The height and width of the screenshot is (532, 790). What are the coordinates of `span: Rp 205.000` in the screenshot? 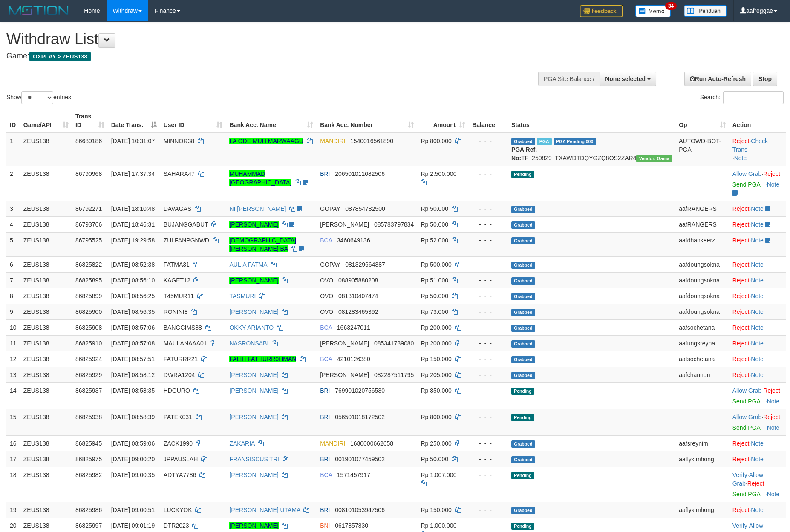 It's located at (436, 374).